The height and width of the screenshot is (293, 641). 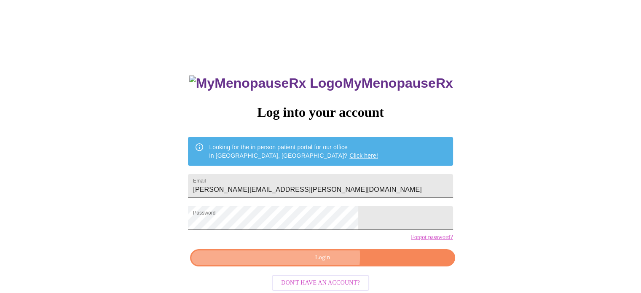 What do you see at coordinates (364, 156) in the screenshot?
I see `a: Click here!` at bounding box center [364, 156].